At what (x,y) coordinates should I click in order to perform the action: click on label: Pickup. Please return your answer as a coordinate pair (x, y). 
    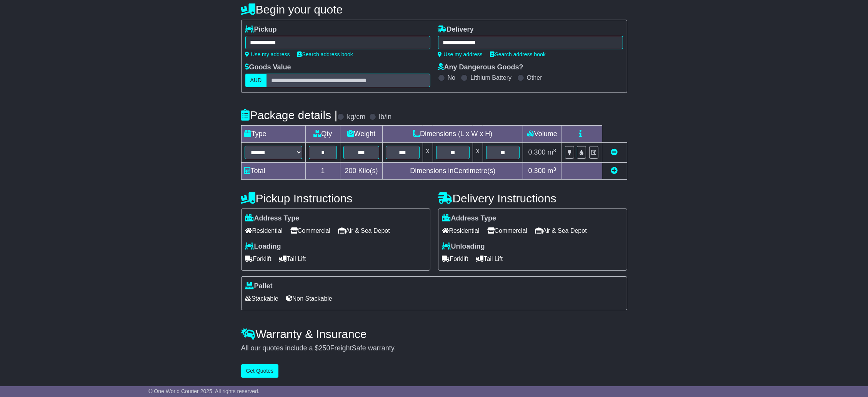
    Looking at the image, I should click on (261, 30).